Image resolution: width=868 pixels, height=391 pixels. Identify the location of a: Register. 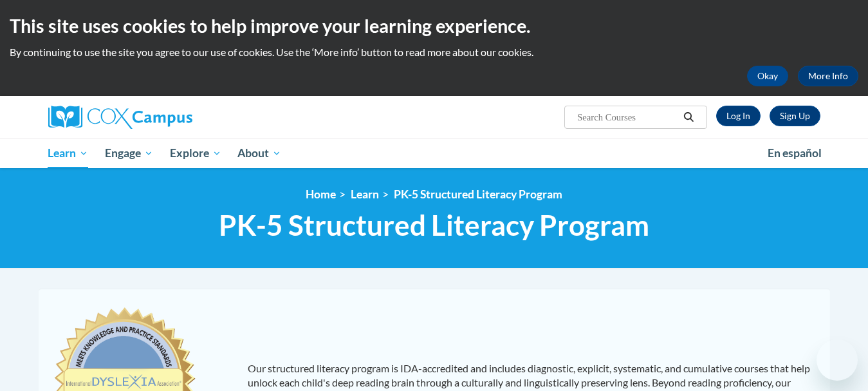
(794, 116).